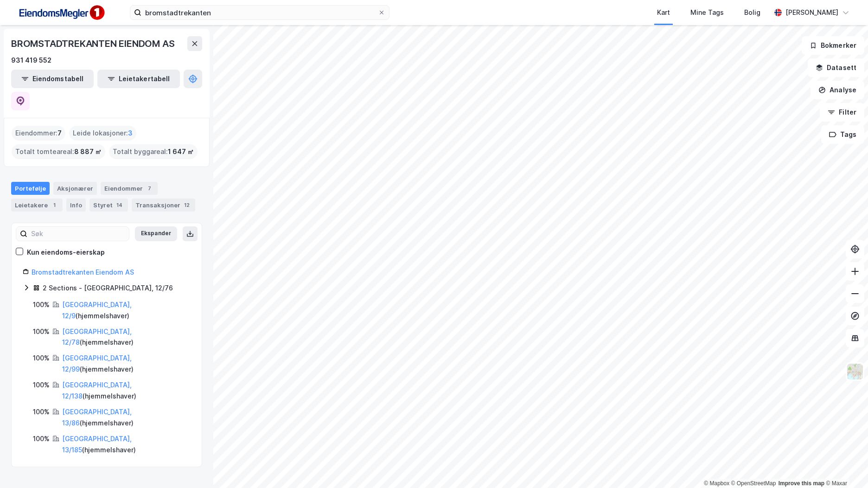 The height and width of the screenshot is (488, 868). What do you see at coordinates (753, 483) in the screenshot?
I see `a: OpenStreetMap` at bounding box center [753, 483].